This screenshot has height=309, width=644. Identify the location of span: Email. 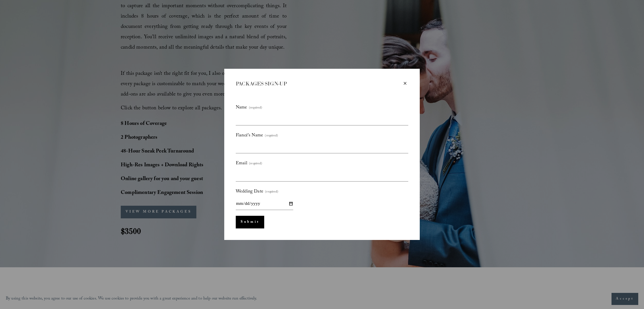
(241, 163).